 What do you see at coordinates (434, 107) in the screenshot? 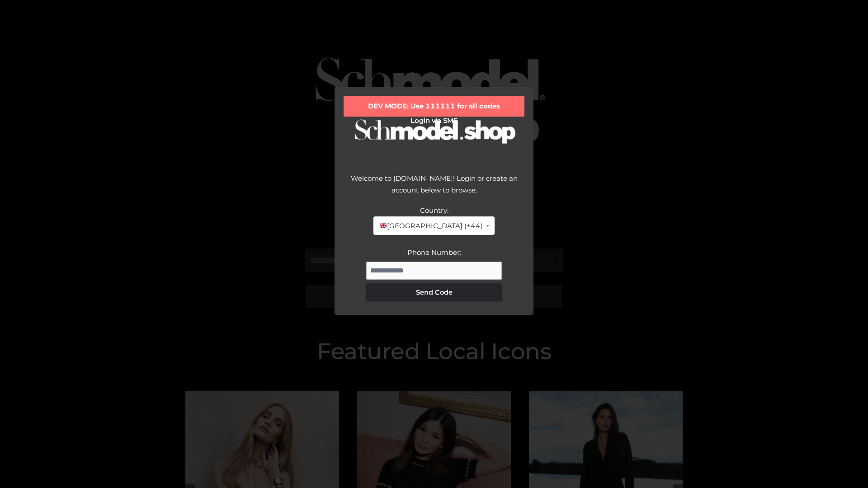
I see `div: DEV MODE: Use 111111 for all codes` at bounding box center [434, 107].